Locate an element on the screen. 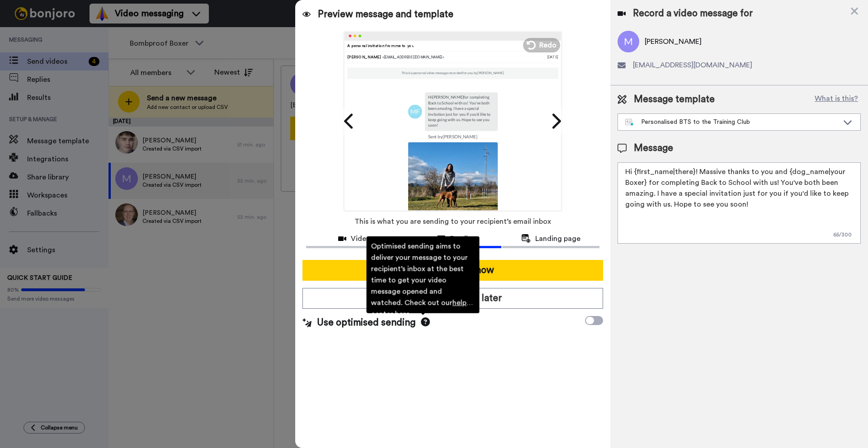 This screenshot has height=448, width=868. button: What is this? is located at coordinates (836, 99).